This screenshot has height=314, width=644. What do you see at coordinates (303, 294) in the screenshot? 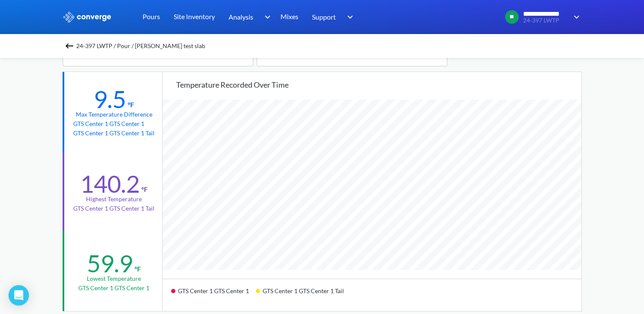
I see `div: GTS Center 1 GTS Center 1 Tail` at bounding box center [303, 294].